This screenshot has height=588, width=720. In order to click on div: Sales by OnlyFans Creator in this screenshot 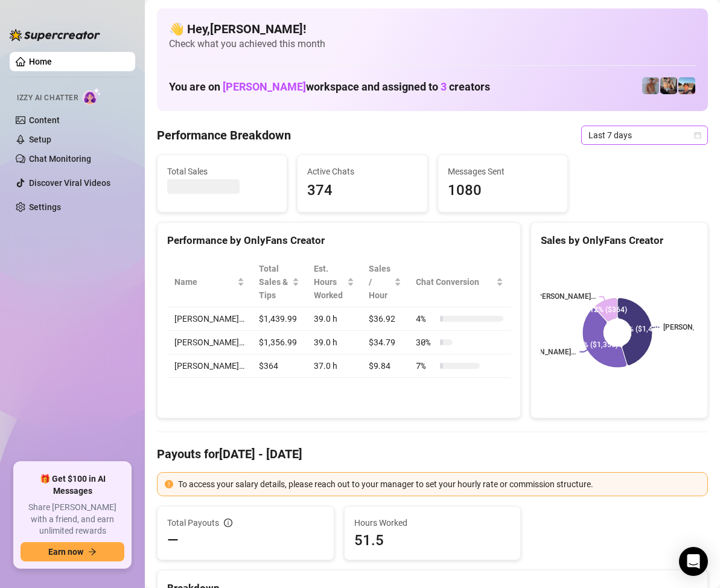, I will do `click(619, 240)`.